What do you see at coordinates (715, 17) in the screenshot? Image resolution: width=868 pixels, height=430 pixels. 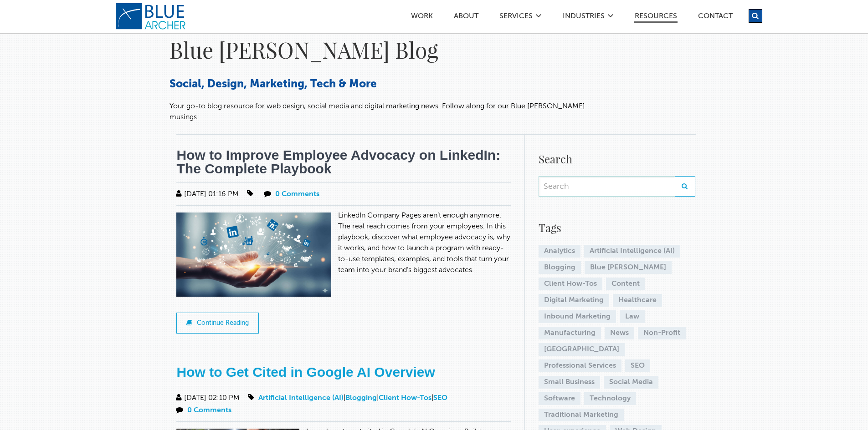 I see `a: Contact` at bounding box center [715, 17].